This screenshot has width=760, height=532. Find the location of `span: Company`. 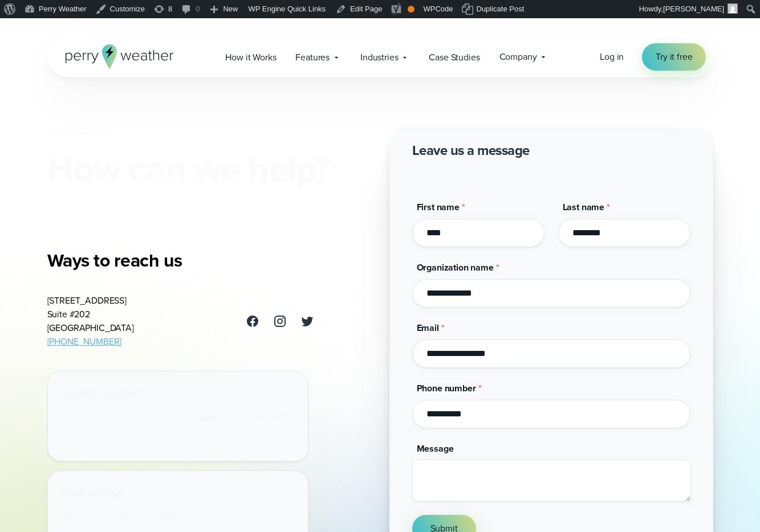

span: Company is located at coordinates (518, 57).